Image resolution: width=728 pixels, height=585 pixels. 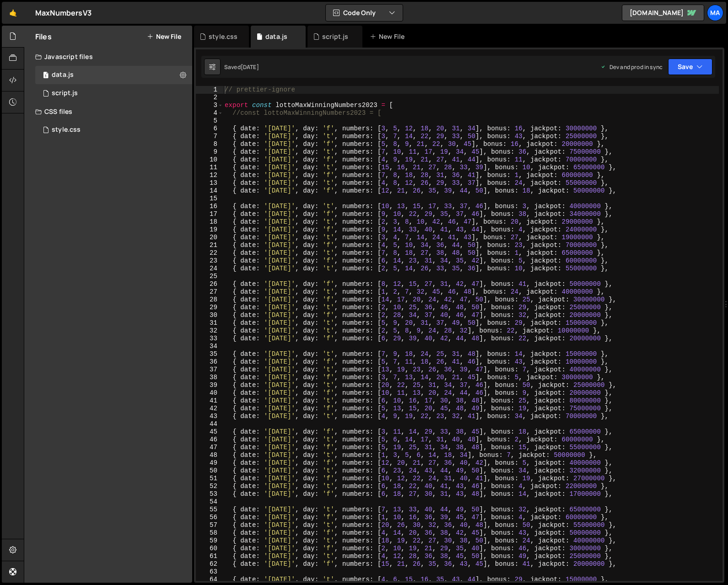 What do you see at coordinates (209, 167) in the screenshot?
I see `div: 11` at bounding box center [209, 167].